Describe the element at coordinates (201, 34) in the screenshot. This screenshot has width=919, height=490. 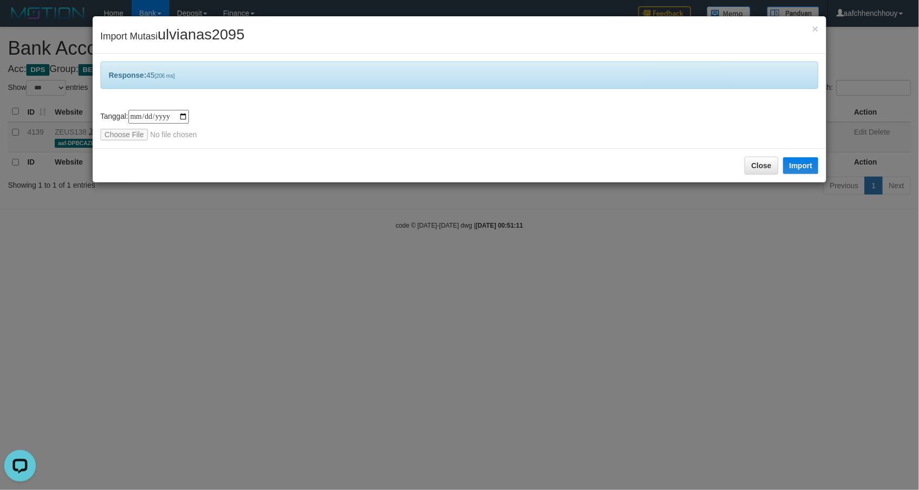
I see `span: ulvianas2095` at that location.